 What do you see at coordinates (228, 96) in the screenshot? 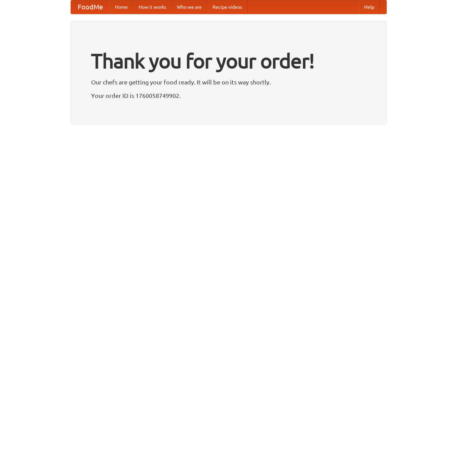
I see `p: Your order ID is 1760058749902.` at bounding box center [228, 96].